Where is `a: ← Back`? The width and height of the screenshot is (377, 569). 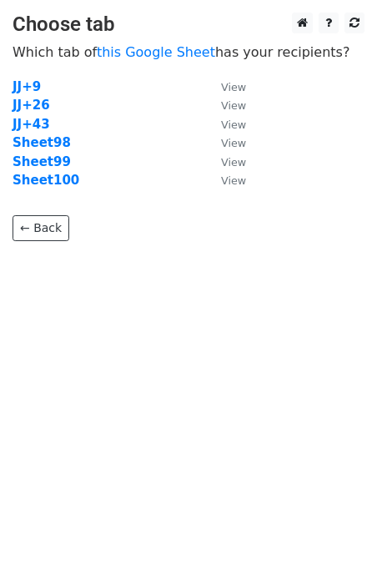
a: ← Back is located at coordinates (41, 228).